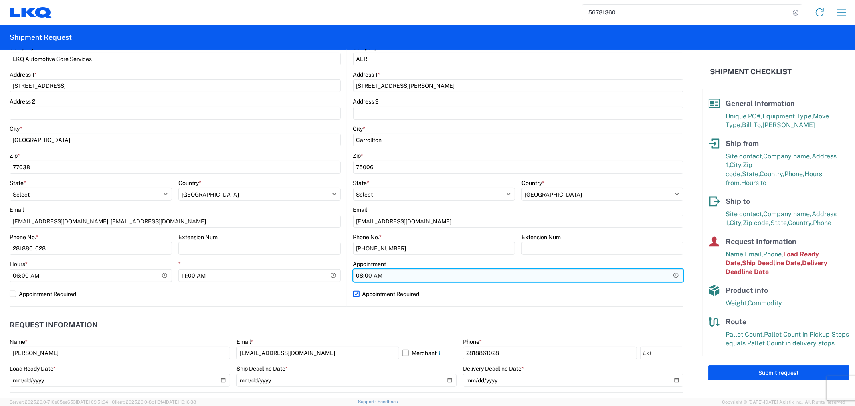 The width and height of the screenshot is (855, 406). Describe the element at coordinates (388, 401) in the screenshot. I see `a: Feedback` at that location.